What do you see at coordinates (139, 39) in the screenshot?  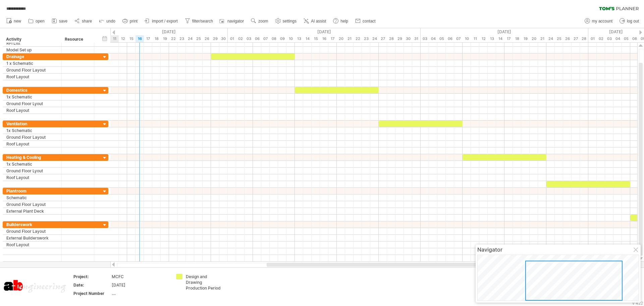 I see `div: Tuesday, 16 September 2025` at bounding box center [139, 39].